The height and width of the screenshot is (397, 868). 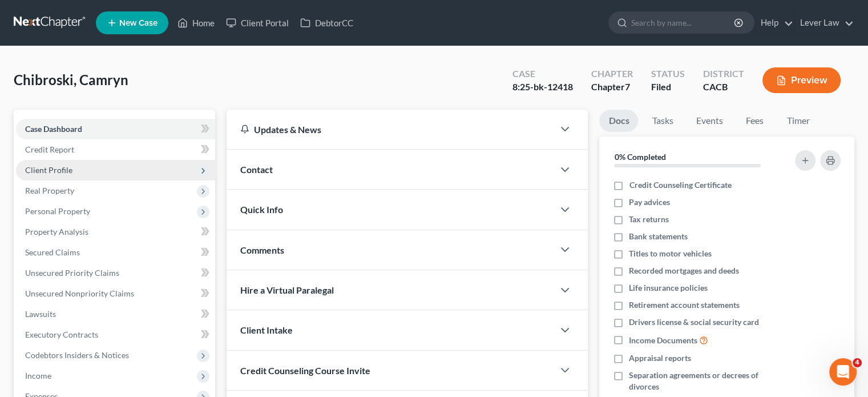 I want to click on span: Contact, so click(x=256, y=169).